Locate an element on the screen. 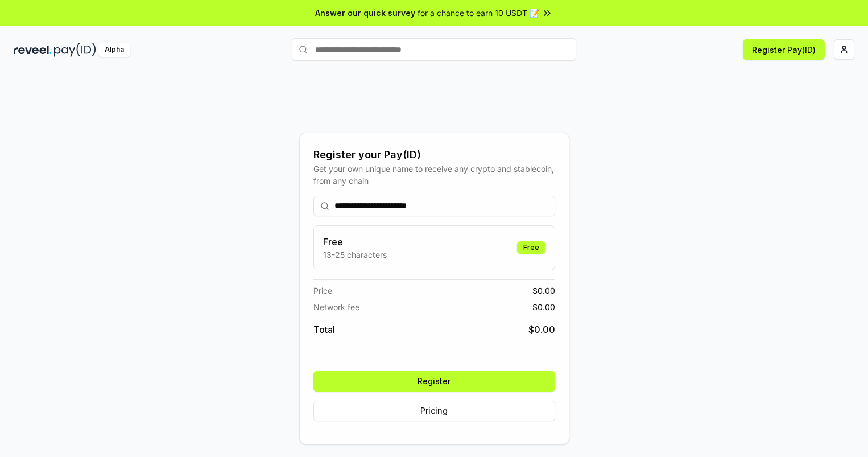 The image size is (868, 457). div: Get your own unique name to receive any crypto and stablecoin, from any chain is located at coordinates (434, 174).